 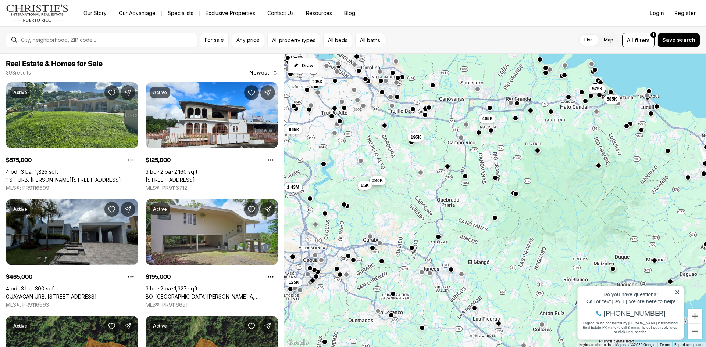 I want to click on span: Newest, so click(x=259, y=73).